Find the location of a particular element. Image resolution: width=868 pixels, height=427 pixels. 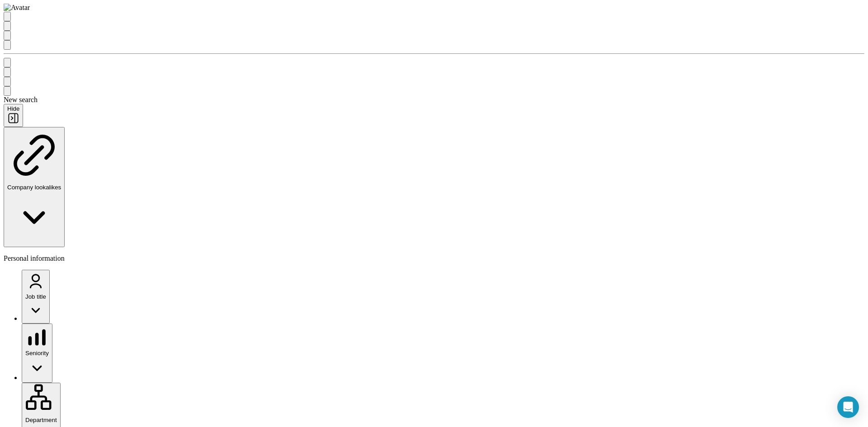

div: Job title is located at coordinates (36, 296).